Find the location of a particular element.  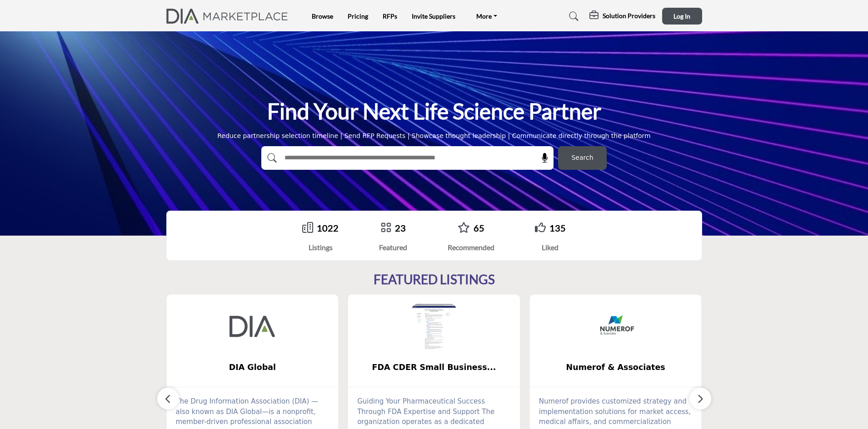

a: Numerof & Associates is located at coordinates (616, 367).